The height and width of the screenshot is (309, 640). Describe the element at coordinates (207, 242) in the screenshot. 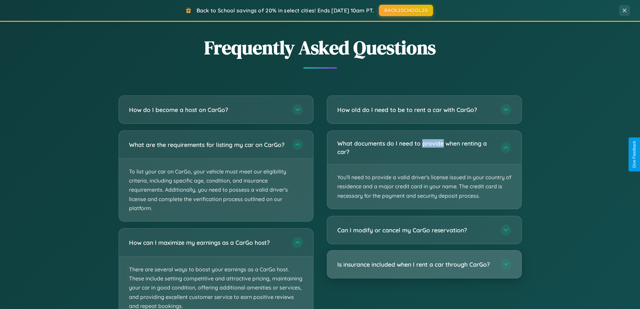

I see `h3: How can I maximize my earnings as a CarGo host?` at that location.